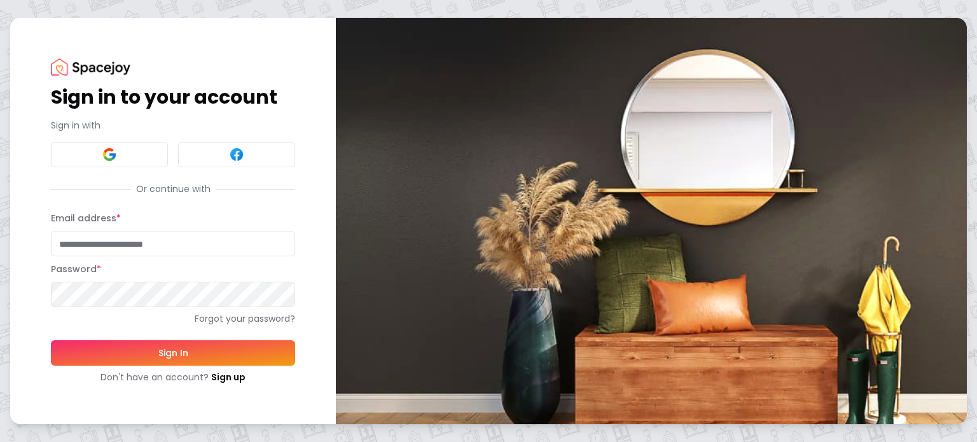 Image resolution: width=977 pixels, height=442 pixels. I want to click on button: Sign In, so click(173, 353).